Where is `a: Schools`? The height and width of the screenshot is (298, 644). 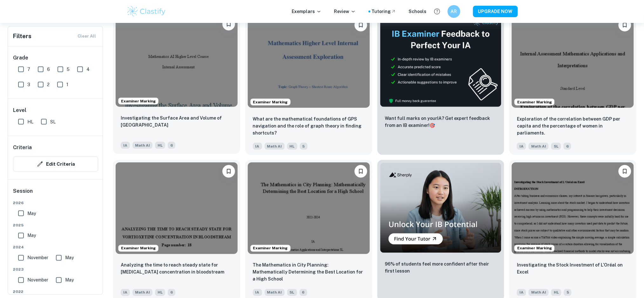
a: Schools is located at coordinates (418, 12).